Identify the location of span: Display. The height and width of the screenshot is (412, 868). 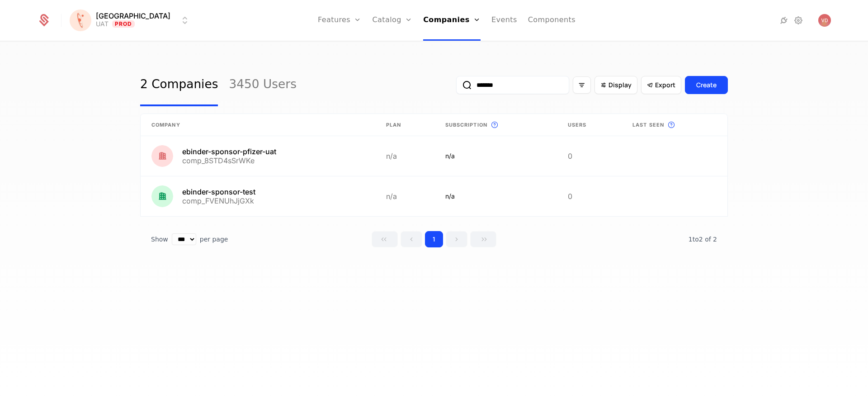
(620, 85).